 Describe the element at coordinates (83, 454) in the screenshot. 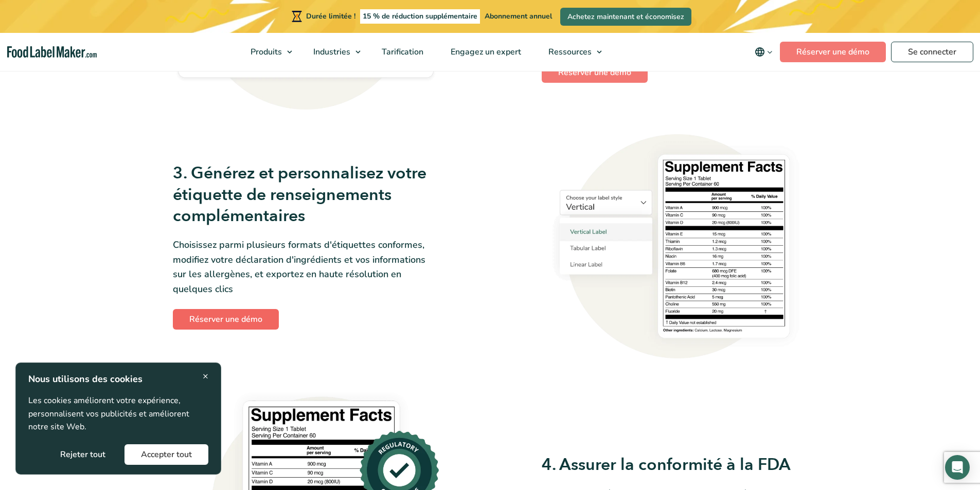

I see `font: Rejeter tout` at that location.